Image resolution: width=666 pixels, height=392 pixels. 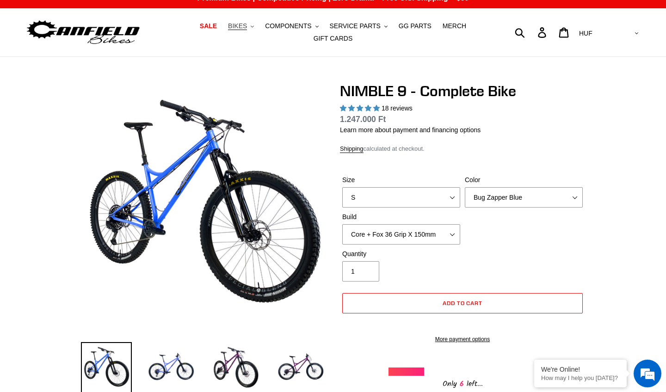 I want to click on span: SERVICE PARTS, so click(x=355, y=26).